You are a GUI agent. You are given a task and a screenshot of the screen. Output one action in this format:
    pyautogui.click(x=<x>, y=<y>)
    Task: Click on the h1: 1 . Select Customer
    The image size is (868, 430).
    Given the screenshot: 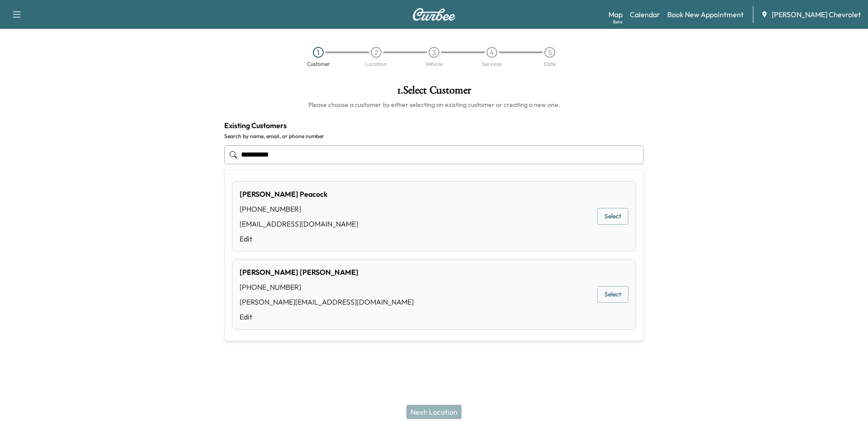 What is the action you would take?
    pyautogui.click(x=434, y=93)
    